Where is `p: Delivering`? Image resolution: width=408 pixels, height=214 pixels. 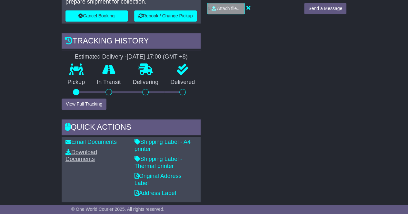
p: Delivering is located at coordinates (145, 83).